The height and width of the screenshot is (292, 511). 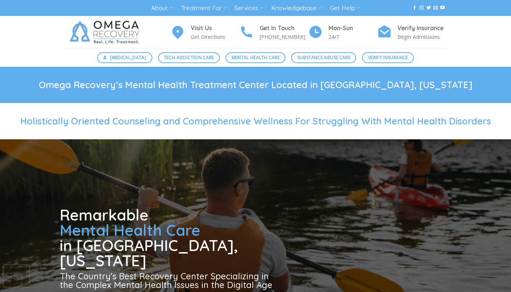 I want to click on a: Knowledgebase, so click(x=296, y=8).